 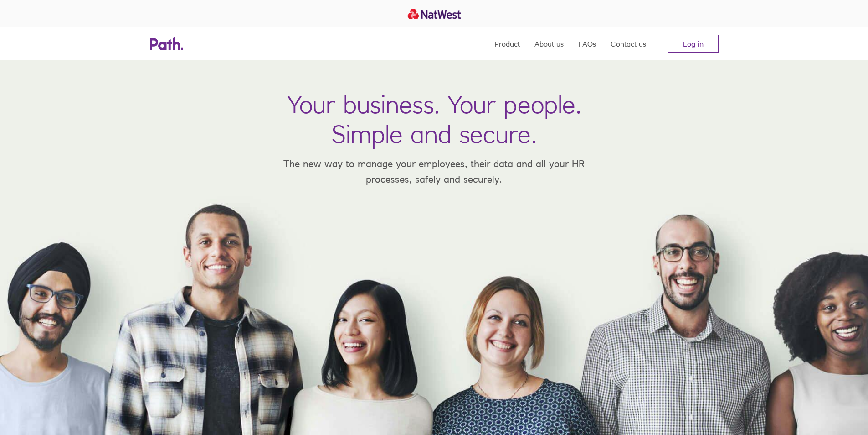 What do you see at coordinates (435, 171) in the screenshot?
I see `p: The new way to manage your employees, their data and all your HR processes, safely and securely.` at bounding box center [435, 171].